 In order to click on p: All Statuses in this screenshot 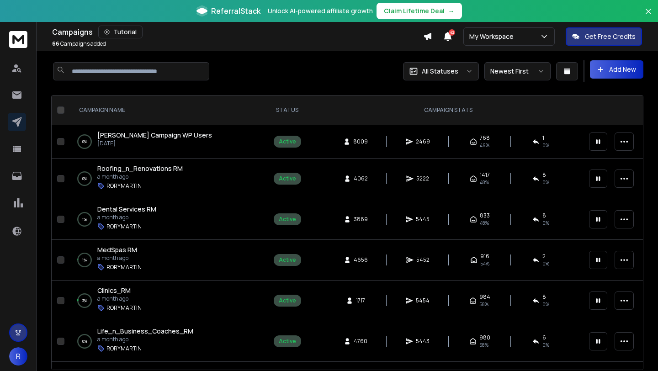, I will do `click(440, 71)`.